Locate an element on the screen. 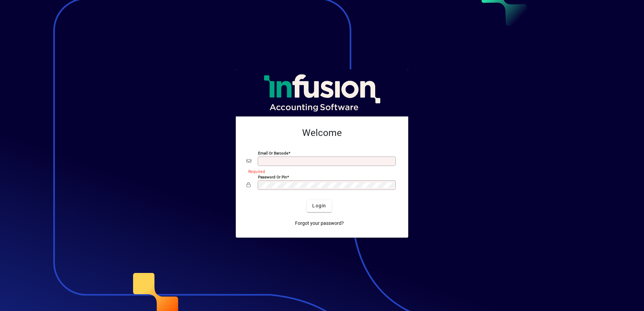 This screenshot has height=311, width=644. mat-label: Email or Barcode is located at coordinates (273, 153).